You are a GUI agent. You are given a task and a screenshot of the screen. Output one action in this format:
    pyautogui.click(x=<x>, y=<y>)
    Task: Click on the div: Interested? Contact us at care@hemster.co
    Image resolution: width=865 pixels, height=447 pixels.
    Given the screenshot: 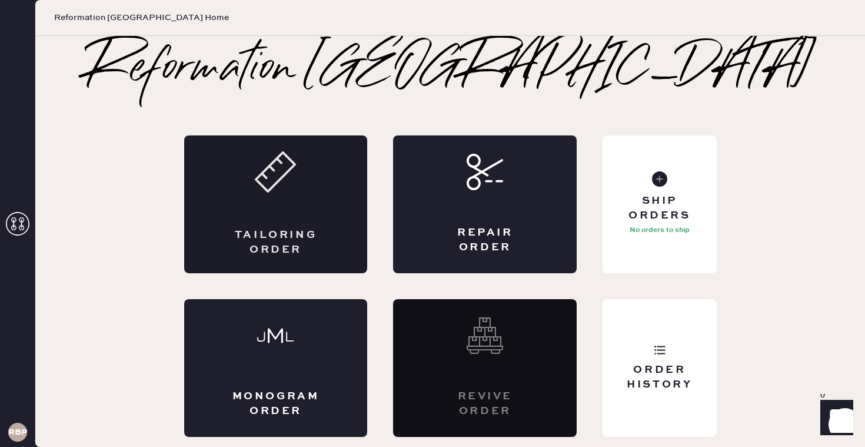 What is the action you would take?
    pyautogui.click(x=485, y=368)
    